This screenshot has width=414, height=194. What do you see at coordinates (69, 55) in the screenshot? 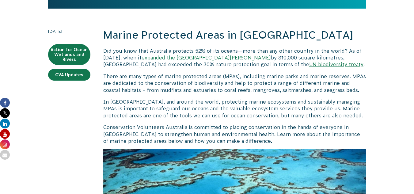
I see `a: Action for Ocean Wetlands and Rivers` at bounding box center [69, 55].